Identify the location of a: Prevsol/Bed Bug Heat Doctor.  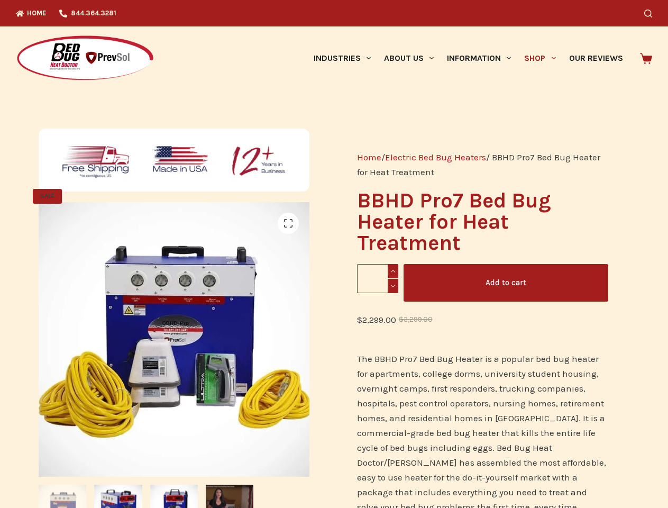
(85, 58).